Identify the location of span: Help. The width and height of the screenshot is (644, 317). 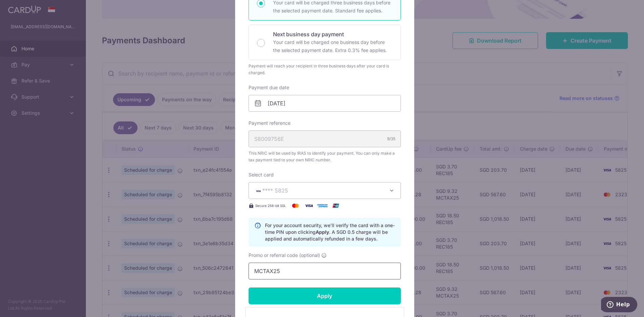
(22, 8).